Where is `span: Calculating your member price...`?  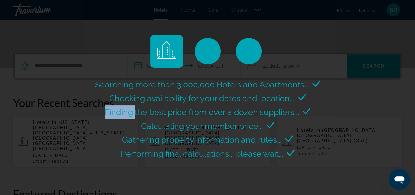 span: Calculating your member price... is located at coordinates (202, 126).